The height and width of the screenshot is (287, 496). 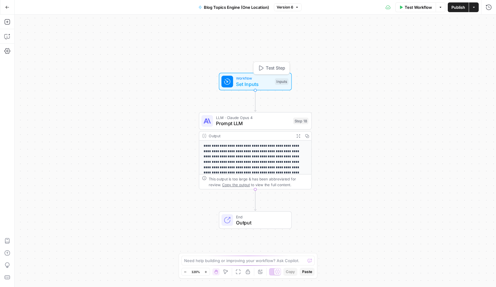 I want to click on span: Workflow, so click(x=254, y=78).